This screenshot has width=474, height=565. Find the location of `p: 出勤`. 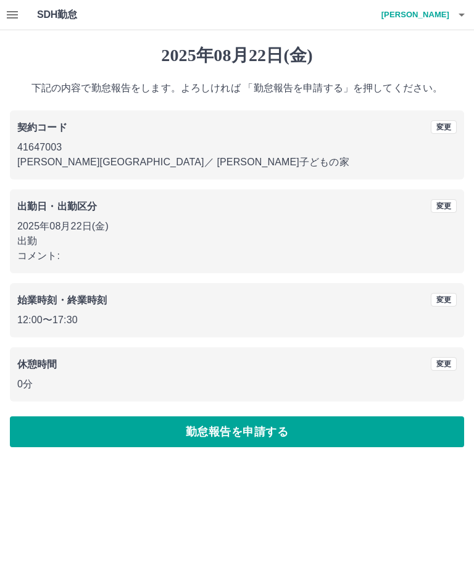

p: 出勤 is located at coordinates (237, 241).